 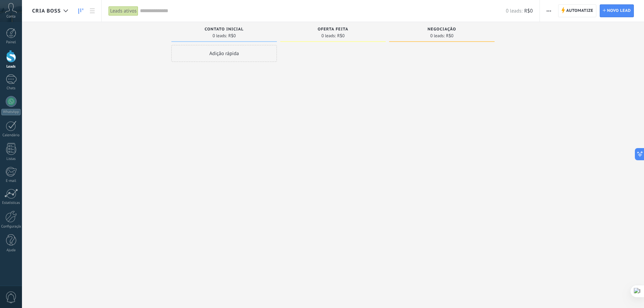 I want to click on div: Ajuda, so click(x=11, y=250).